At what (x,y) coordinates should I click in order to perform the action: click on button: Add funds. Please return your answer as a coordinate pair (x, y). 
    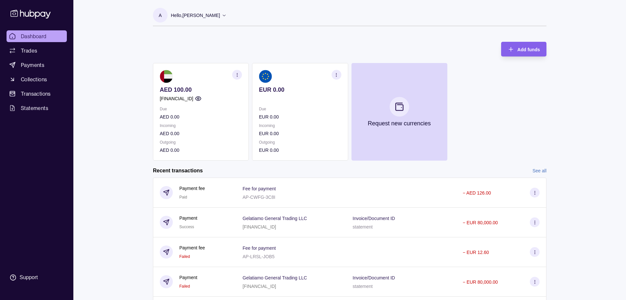
    Looking at the image, I should click on (524, 49).